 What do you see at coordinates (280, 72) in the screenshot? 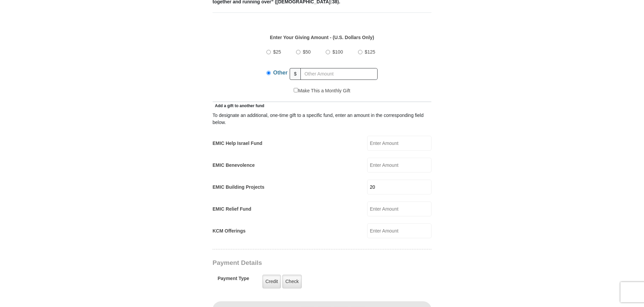
I see `span: Other` at bounding box center [280, 72].